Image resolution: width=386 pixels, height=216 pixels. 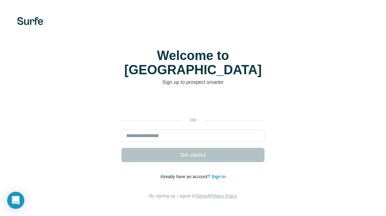 I want to click on span: Already have an account?, so click(x=186, y=177).